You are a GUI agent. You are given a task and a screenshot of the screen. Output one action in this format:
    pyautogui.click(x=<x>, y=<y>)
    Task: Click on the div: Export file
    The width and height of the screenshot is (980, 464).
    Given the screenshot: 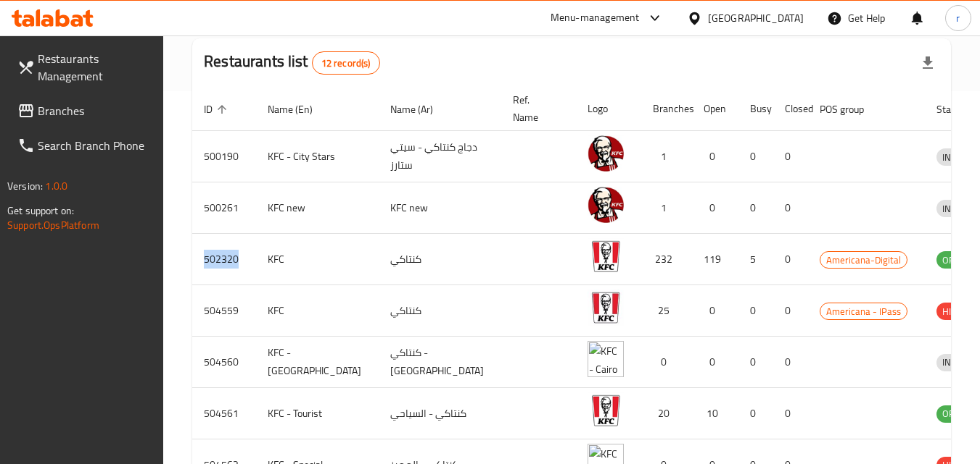 What is the action you would take?
    pyautogui.click(x=927, y=63)
    